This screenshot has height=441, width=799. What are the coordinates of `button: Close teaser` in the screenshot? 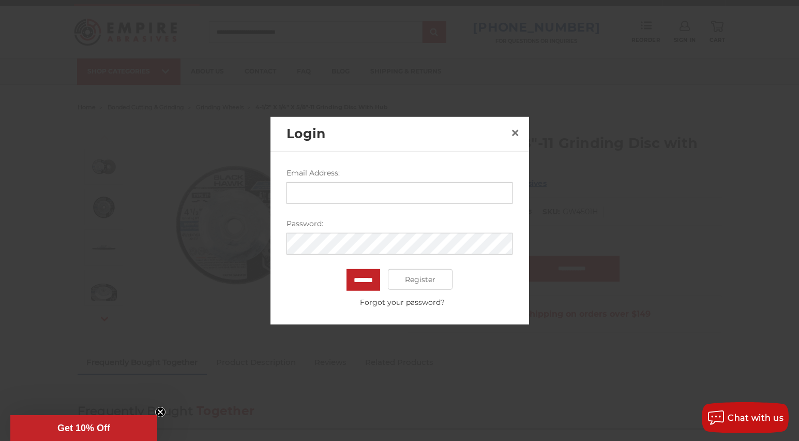 It's located at (160, 412).